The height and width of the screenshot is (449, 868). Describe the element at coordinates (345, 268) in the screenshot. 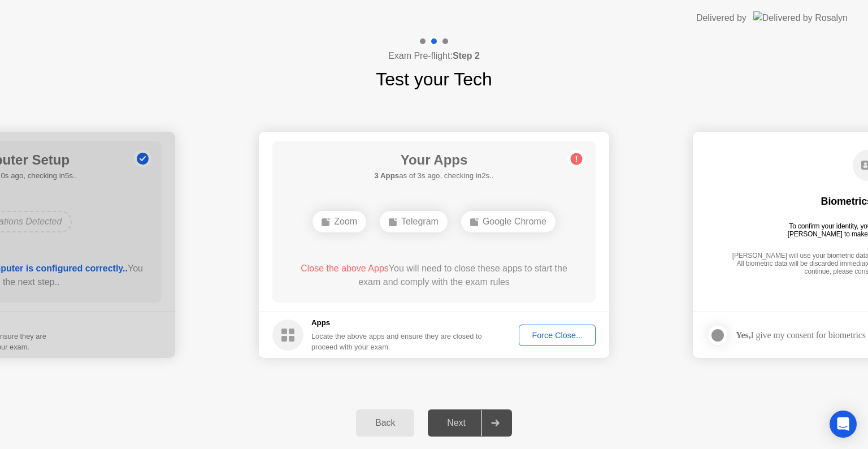

I see `span: Close the above Apps` at that location.